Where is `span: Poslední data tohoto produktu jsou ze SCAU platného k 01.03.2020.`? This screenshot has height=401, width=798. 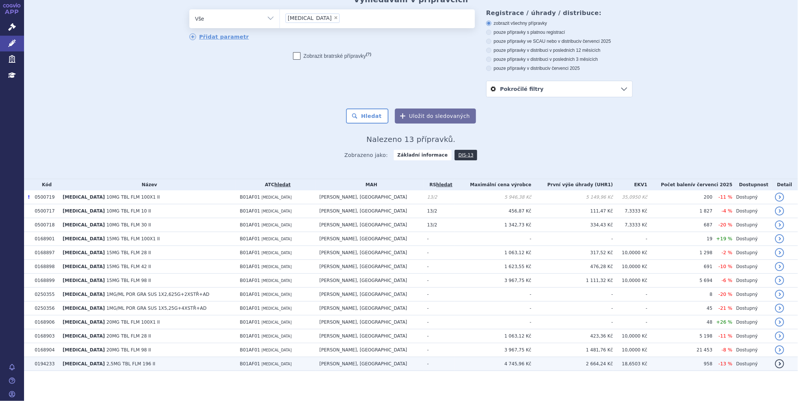
span: Poslední data tohoto produktu jsou ze SCAU platného k 01.03.2020. is located at coordinates (29, 197).